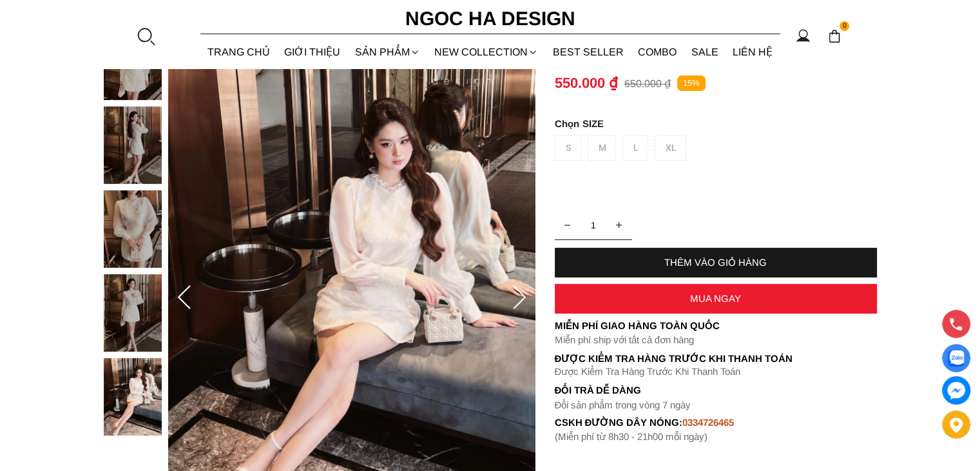 The height and width of the screenshot is (471, 980). I want to click on font: cskh đường dây nóng:, so click(619, 422).